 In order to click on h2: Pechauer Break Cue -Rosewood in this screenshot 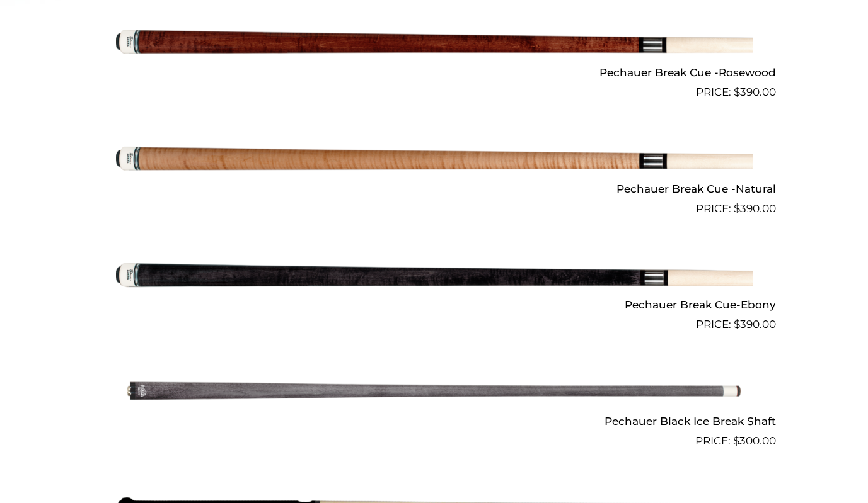, I will do `click(434, 73)`.